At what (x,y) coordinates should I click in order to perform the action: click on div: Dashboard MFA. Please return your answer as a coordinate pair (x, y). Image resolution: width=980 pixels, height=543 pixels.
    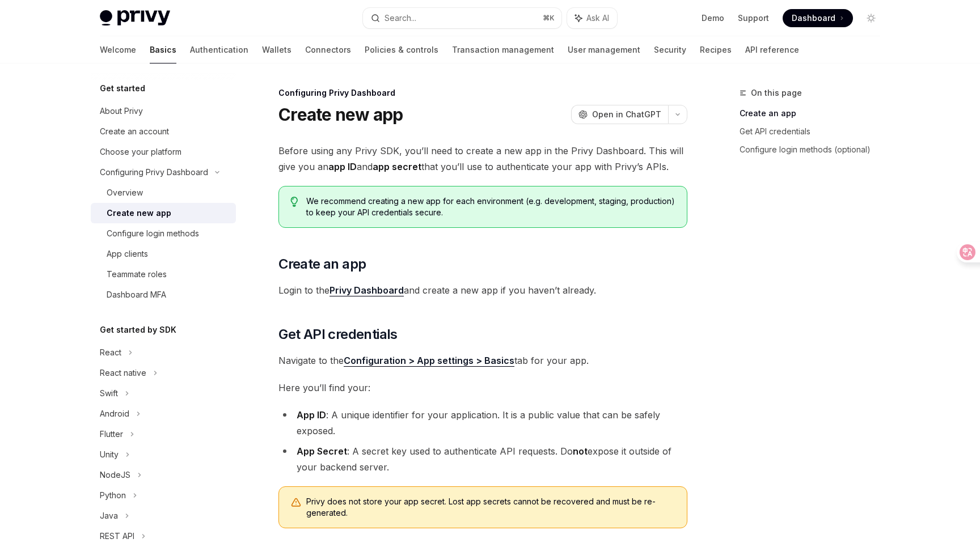
    Looking at the image, I should click on (136, 295).